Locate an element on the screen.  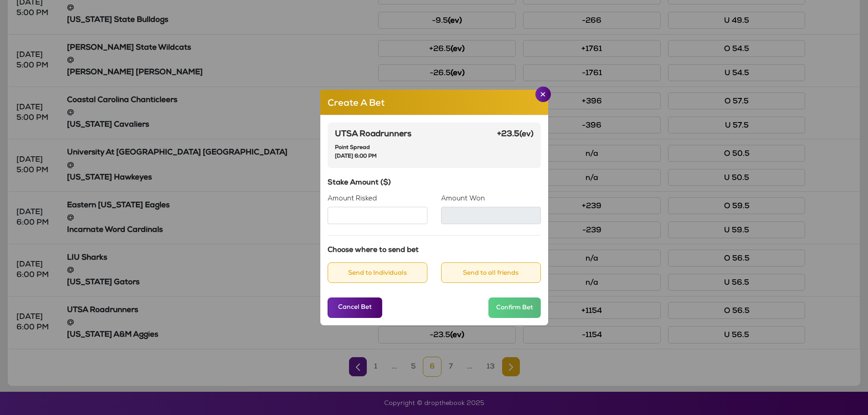
button: Send to Individuals is located at coordinates (377, 273).